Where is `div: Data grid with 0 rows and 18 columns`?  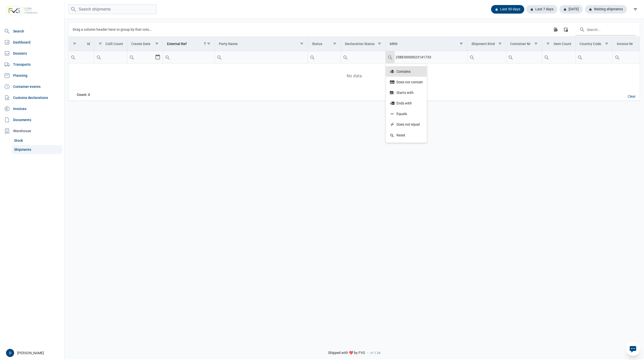 div: Data grid with 0 rows and 18 columns is located at coordinates (354, 61).